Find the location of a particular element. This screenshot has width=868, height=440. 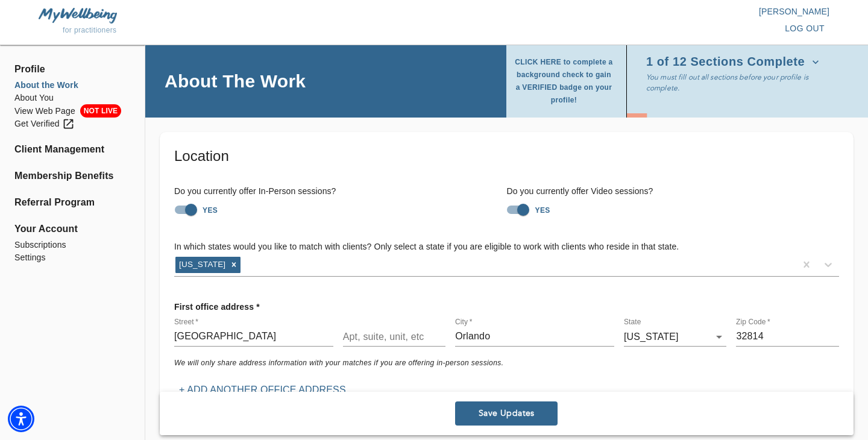

a: Membership Benefits is located at coordinates (72, 176).